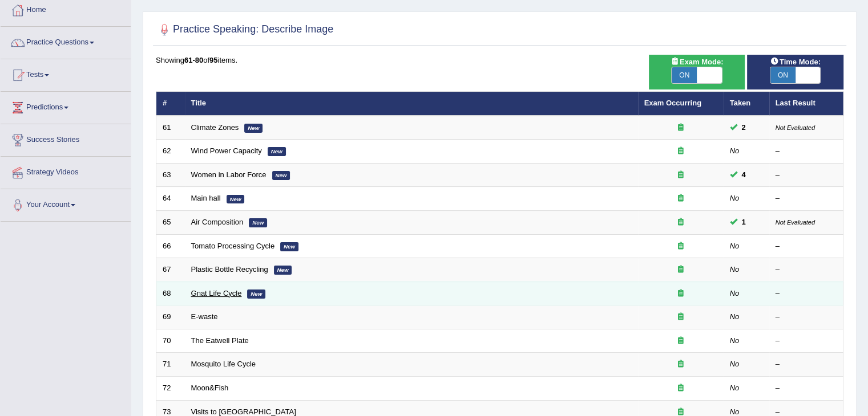  Describe the element at coordinates (229, 174) in the screenshot. I see `a: Women in Labor Force` at that location.